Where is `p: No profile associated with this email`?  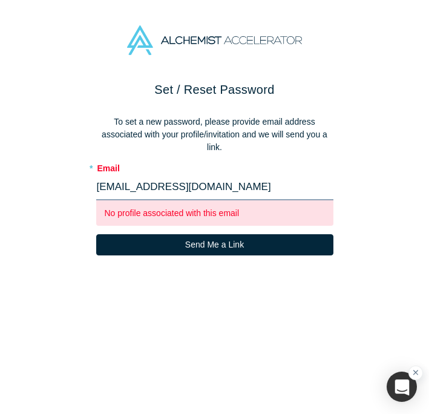
p: No profile associated with this email is located at coordinates (215, 213).